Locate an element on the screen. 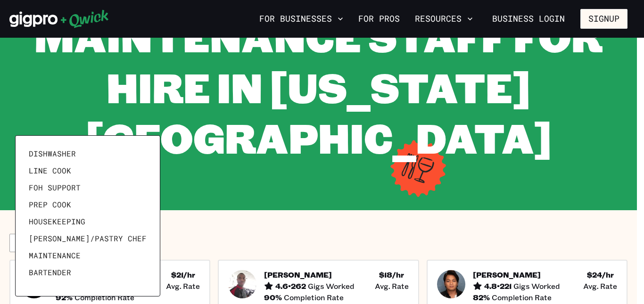  ul: View different position is located at coordinates (88, 216).